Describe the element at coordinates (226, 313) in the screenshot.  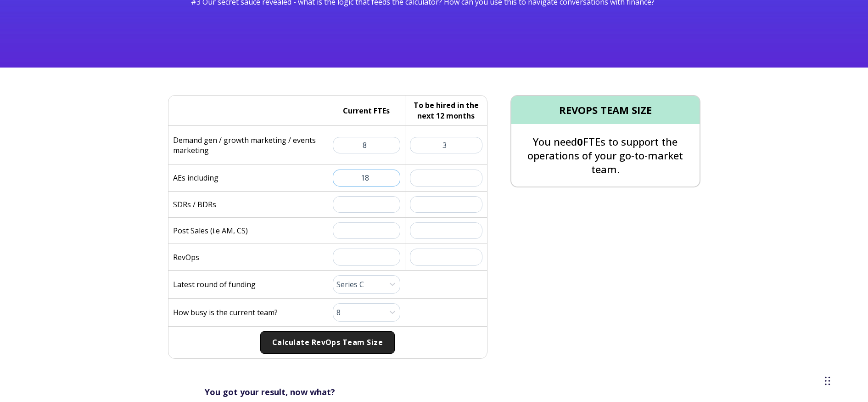
I see `p: How busy is the current team?` at that location.